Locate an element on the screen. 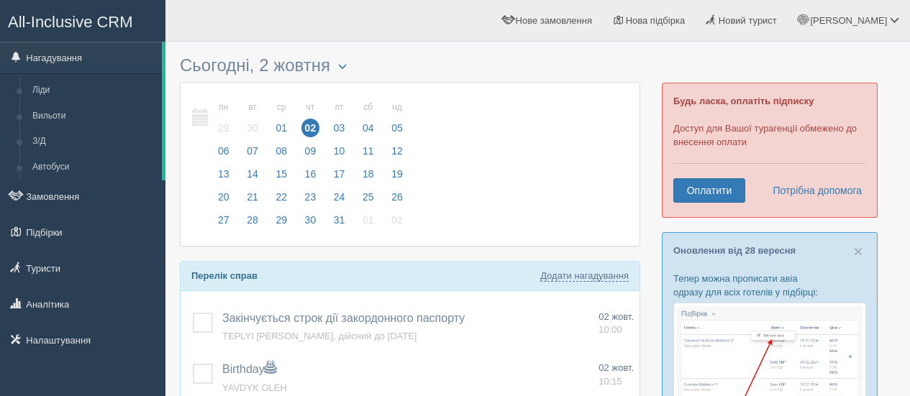 This screenshot has width=910, height=396. a: 22 is located at coordinates (281, 201).